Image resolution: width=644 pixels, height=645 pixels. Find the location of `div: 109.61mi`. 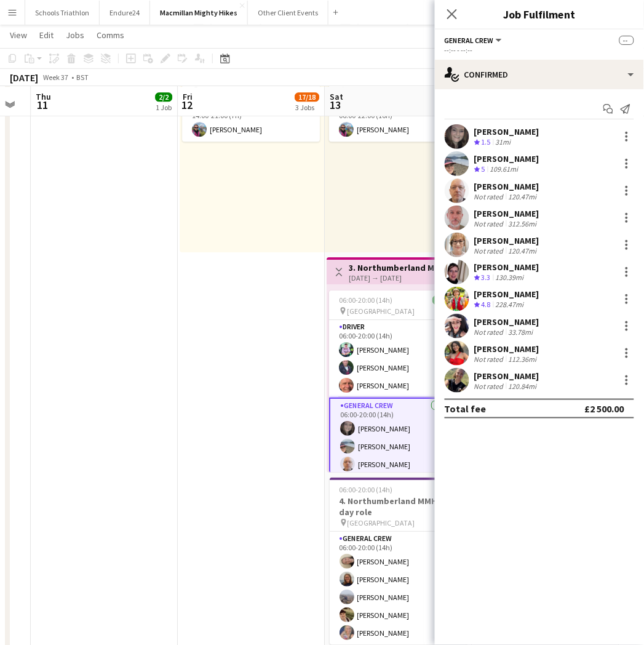

div: 109.61mi is located at coordinates (505, 170).